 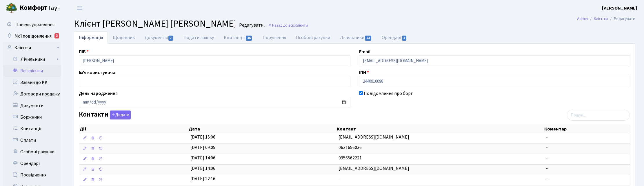 What do you see at coordinates (32, 36) in the screenshot?
I see `a: Мої повідомлення3` at bounding box center [32, 36].